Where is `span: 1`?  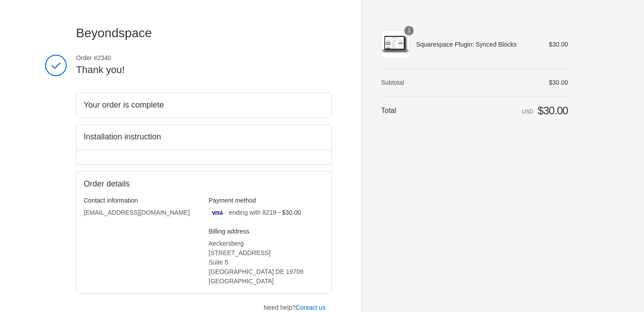
span: 1 is located at coordinates (409, 31).